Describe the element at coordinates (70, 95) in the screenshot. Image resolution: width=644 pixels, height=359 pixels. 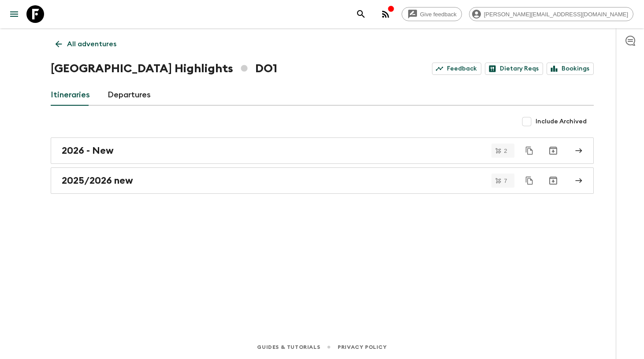
I see `a: Itineraries` at that location.